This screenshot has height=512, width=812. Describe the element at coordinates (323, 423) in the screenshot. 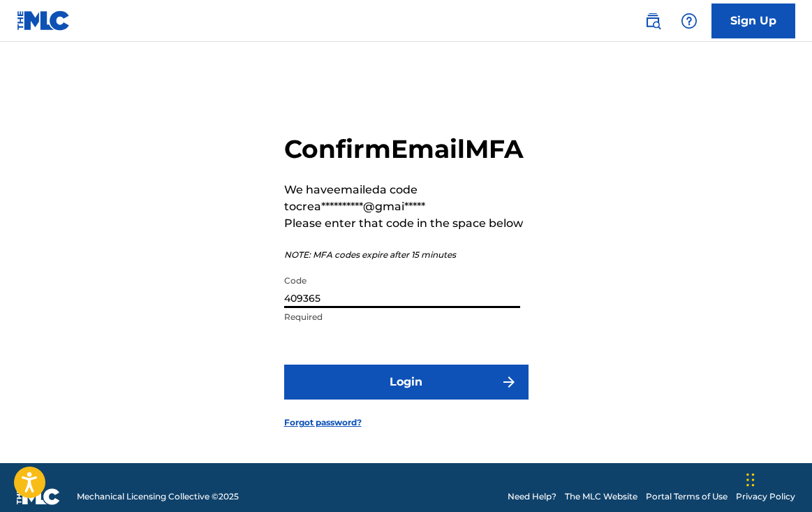

I see `a: Forgot password?` at that location.